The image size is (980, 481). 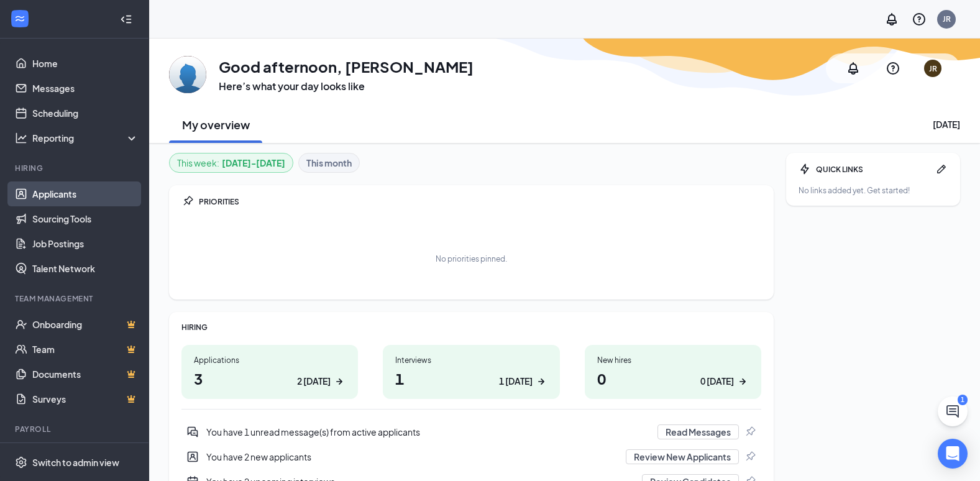 I want to click on div: 1, so click(x=963, y=400).